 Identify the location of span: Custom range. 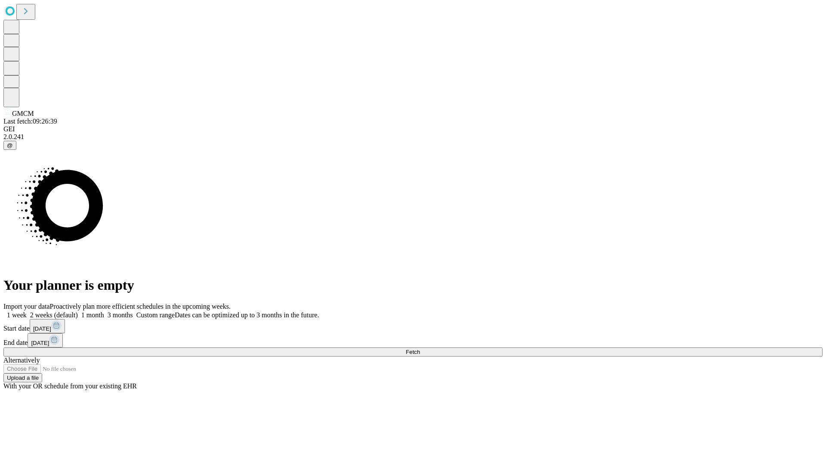
(155, 314).